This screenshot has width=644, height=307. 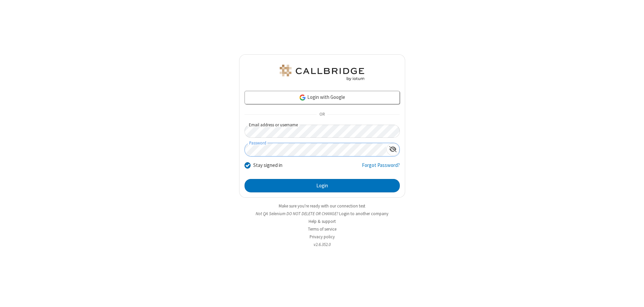 I want to click on img: QA Selenium DO NOT DELETE OR CHANGE, so click(x=322, y=73).